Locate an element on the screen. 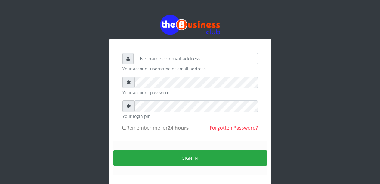  label: Remember me for is located at coordinates (155, 128).